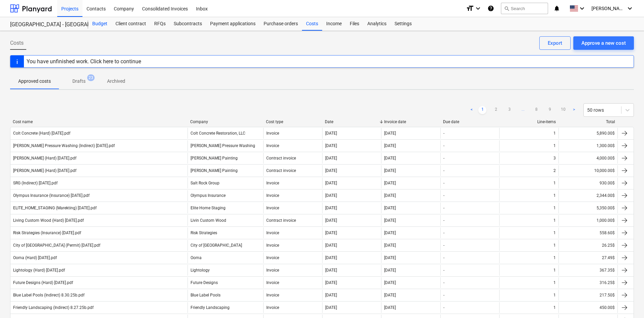 This screenshot has height=318, width=644. Describe the element at coordinates (204, 233) in the screenshot. I see `div: Risk Strategies` at that location.